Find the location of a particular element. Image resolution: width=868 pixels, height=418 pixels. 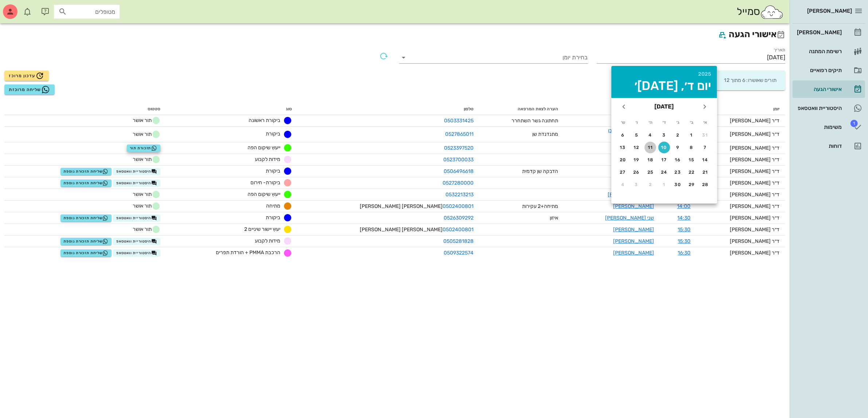

span: ביקורת- חירום is located at coordinates (265, 183).